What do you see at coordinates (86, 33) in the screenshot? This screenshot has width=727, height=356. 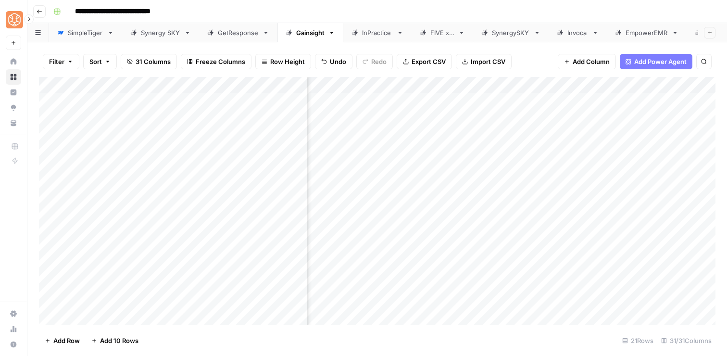 I see `a: SimpleTiger` at bounding box center [86, 33].